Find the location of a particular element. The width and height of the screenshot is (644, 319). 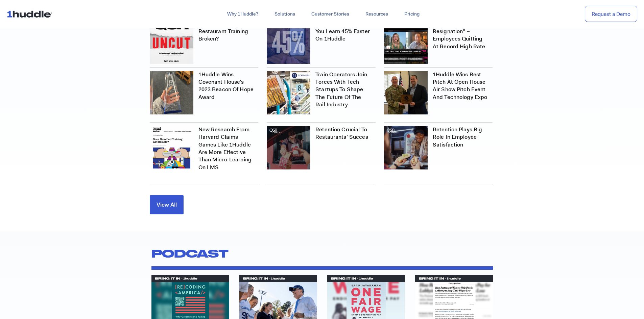

img: QSR Uncut is located at coordinates (171, 42).